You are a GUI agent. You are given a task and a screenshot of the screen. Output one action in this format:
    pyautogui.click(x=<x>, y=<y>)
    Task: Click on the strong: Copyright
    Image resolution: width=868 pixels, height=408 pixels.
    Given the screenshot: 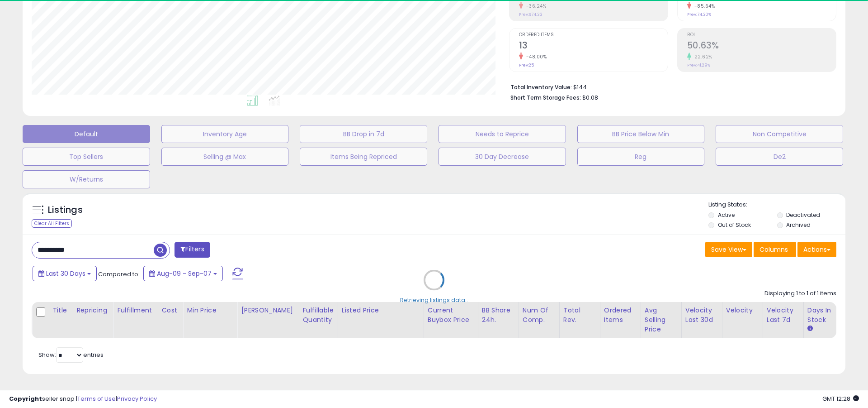 What is the action you would take?
    pyautogui.click(x=25, y=398)
    